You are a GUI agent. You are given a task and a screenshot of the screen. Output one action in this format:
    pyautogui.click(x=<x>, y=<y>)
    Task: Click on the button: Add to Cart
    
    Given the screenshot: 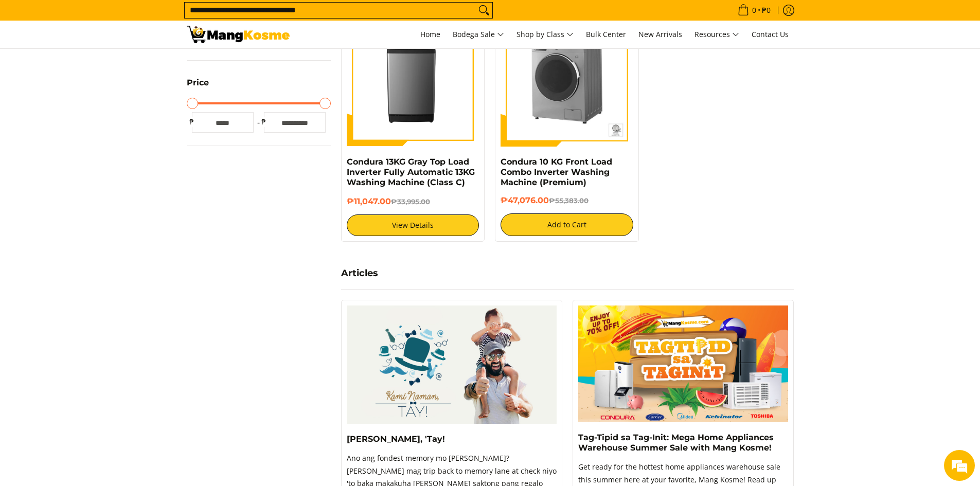 What is the action you would take?
    pyautogui.click(x=567, y=224)
    